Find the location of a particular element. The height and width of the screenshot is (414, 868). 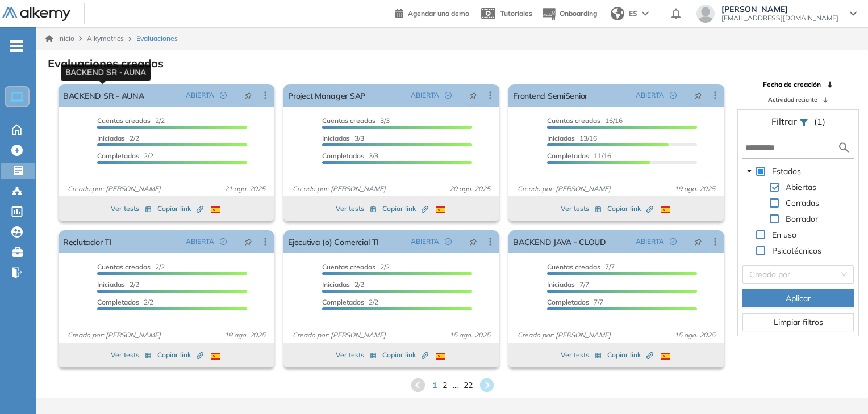

span: Borrador is located at coordinates (802, 219).